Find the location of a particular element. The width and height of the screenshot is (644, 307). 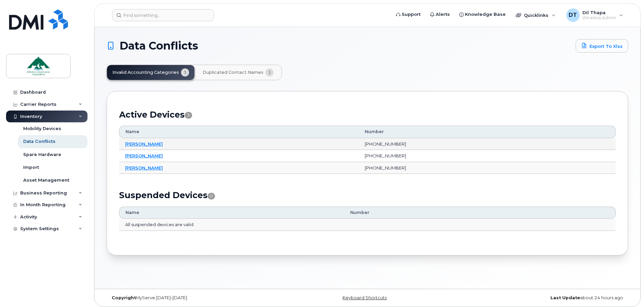

span: 0 is located at coordinates (211, 196).